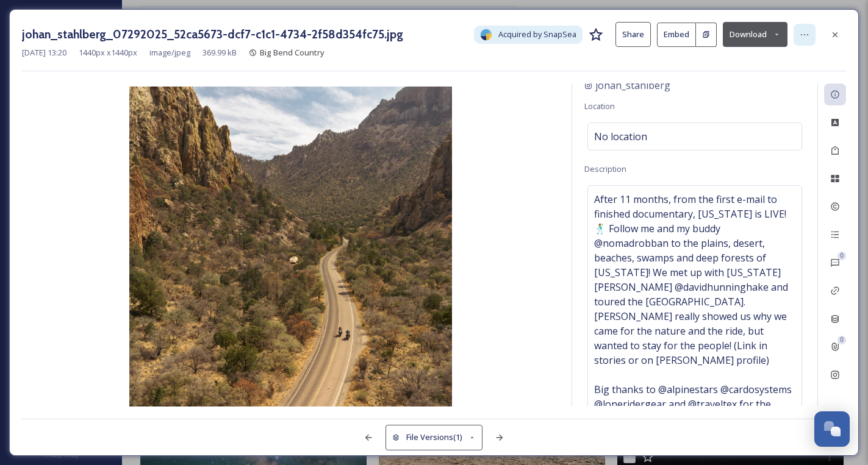 This screenshot has width=868, height=465. What do you see at coordinates (605, 169) in the screenshot?
I see `span: Description` at bounding box center [605, 169].